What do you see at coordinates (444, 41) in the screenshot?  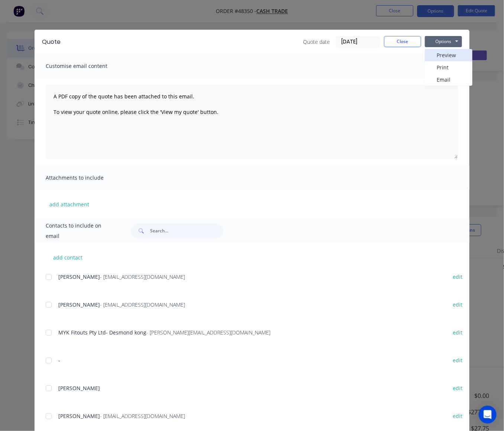 I see `button: Options` at bounding box center [444, 41].